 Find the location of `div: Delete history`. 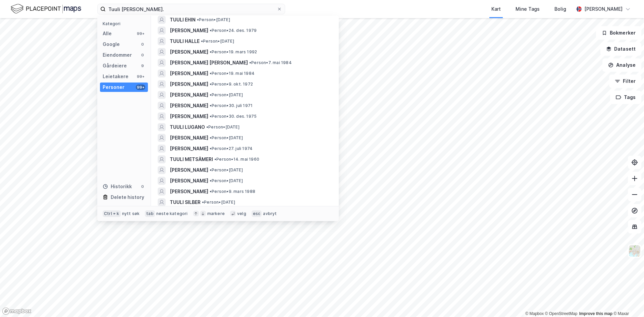

div: Delete history is located at coordinates (127, 197).